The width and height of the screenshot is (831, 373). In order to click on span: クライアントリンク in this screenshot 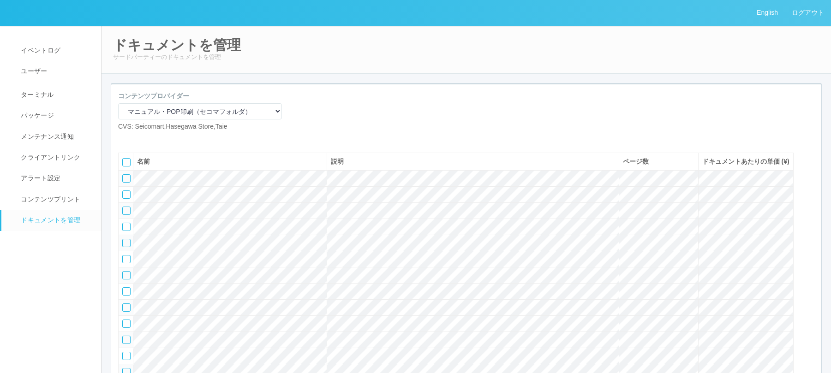, I will do `click(49, 157)`.